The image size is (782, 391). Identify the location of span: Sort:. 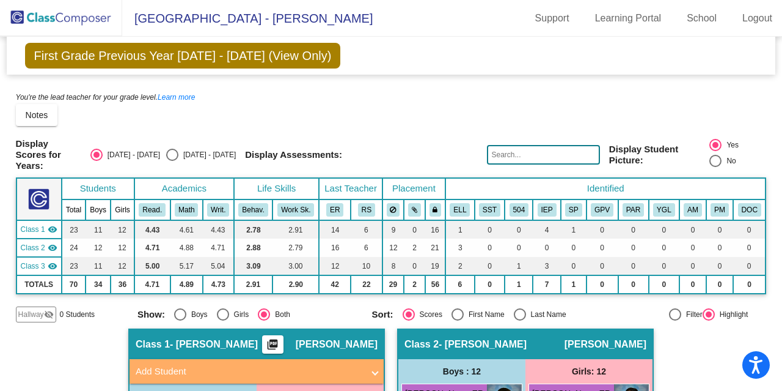
(383, 314).